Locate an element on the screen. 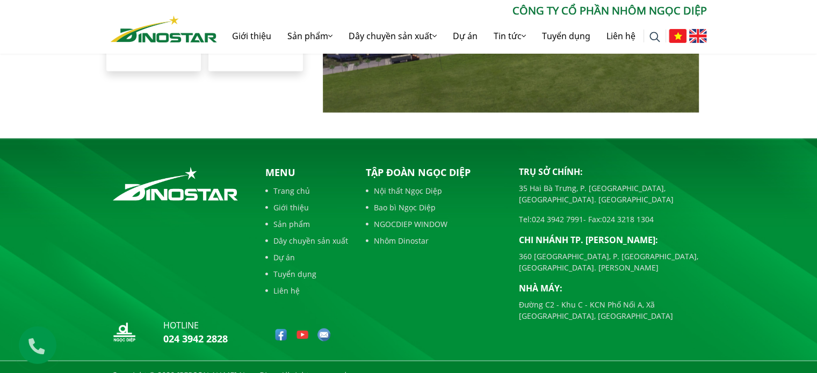  p: hotline is located at coordinates (195, 325).